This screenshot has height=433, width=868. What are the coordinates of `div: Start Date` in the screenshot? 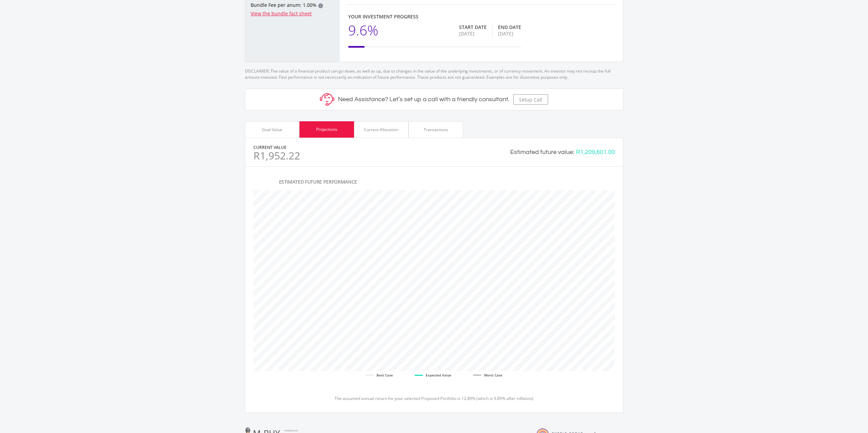 It's located at (473, 28).